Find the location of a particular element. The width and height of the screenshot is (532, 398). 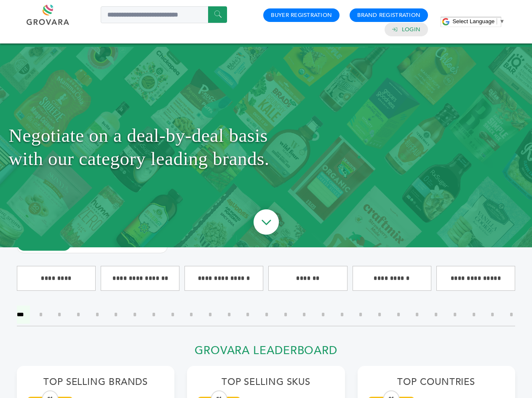

img: ourBrandsHeroArrow.png is located at coordinates (266, 223).